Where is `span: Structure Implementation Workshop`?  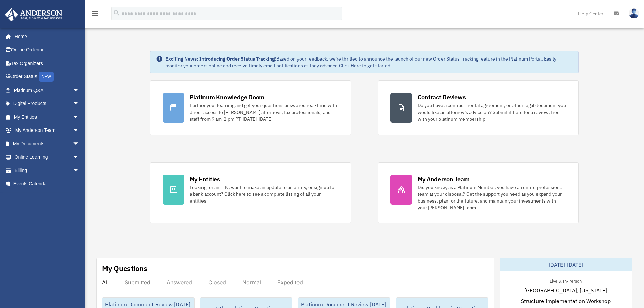
span: Structure Implementation Workshop is located at coordinates (566, 301).